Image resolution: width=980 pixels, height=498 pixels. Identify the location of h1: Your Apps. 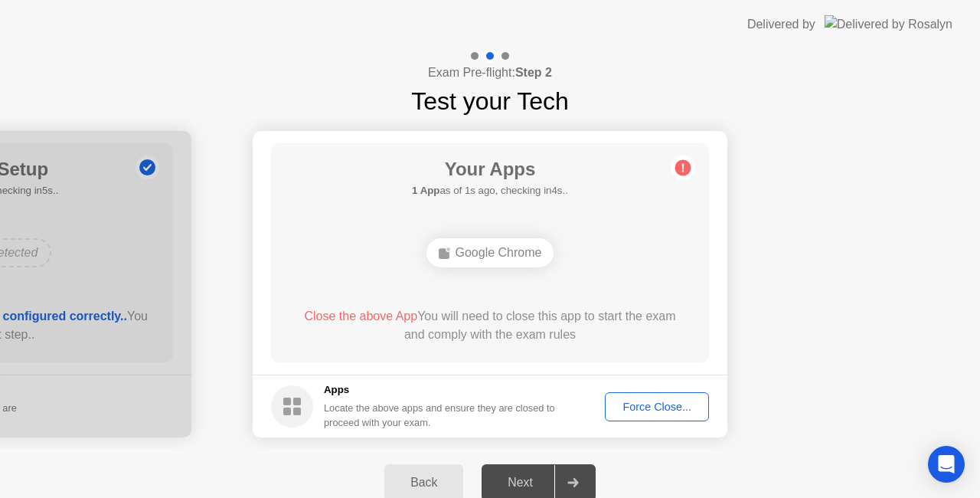
(490, 169).